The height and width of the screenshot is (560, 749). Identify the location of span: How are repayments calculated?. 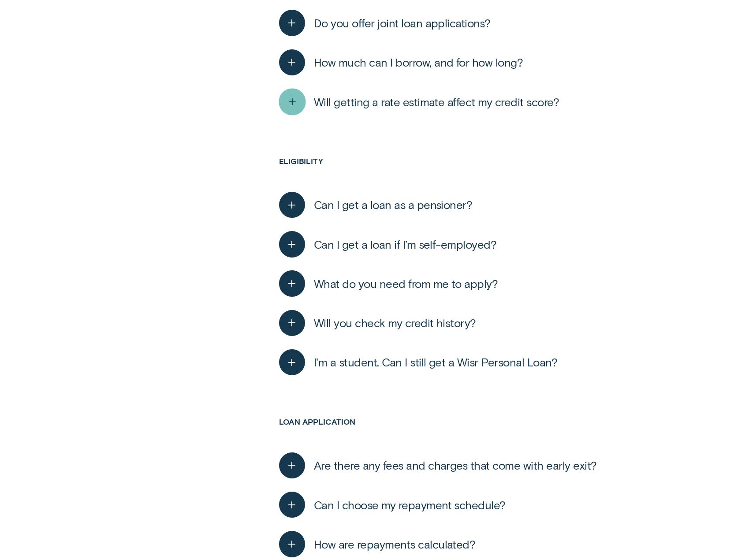
(395, 544).